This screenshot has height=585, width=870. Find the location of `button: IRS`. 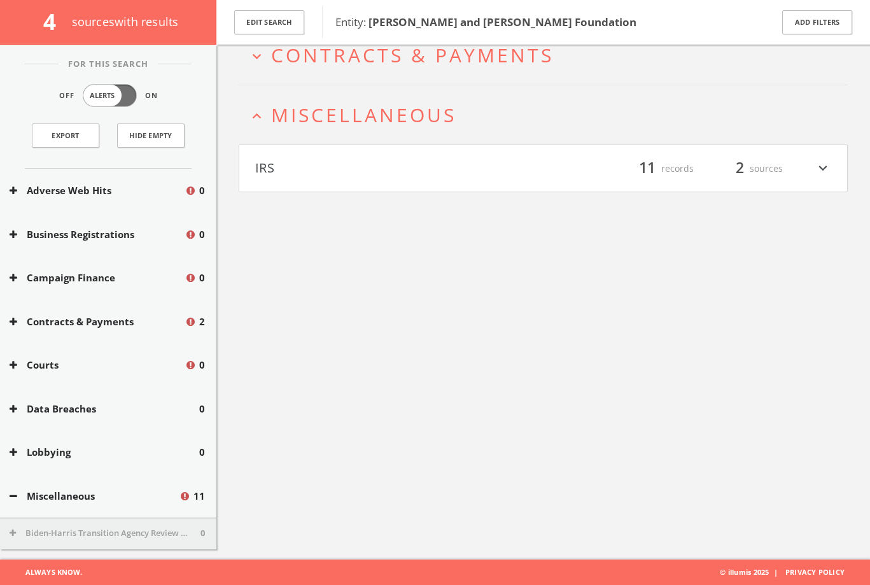

button: IRS is located at coordinates (399, 169).